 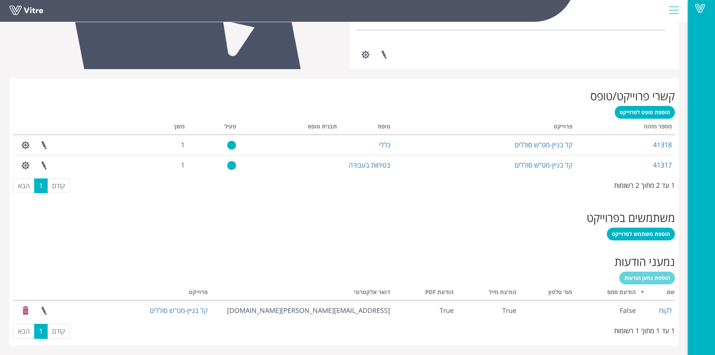 What do you see at coordinates (370, 165) in the screenshot?
I see `a: בטיחות בעבודה` at bounding box center [370, 165].